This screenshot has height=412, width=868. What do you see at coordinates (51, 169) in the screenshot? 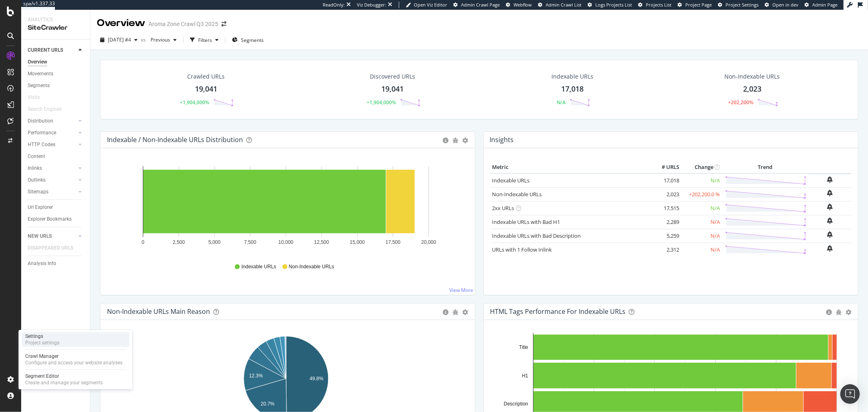
I see `a: Inlinks` at bounding box center [51, 169].